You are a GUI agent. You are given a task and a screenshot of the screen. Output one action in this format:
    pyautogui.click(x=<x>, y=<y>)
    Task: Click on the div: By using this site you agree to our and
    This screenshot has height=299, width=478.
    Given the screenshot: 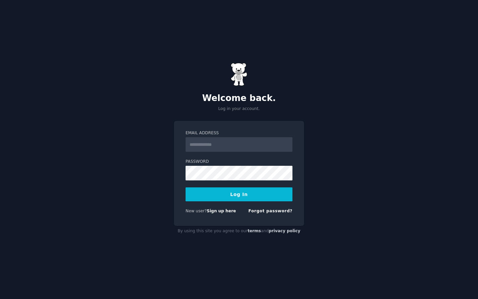 What is the action you would take?
    pyautogui.click(x=239, y=231)
    